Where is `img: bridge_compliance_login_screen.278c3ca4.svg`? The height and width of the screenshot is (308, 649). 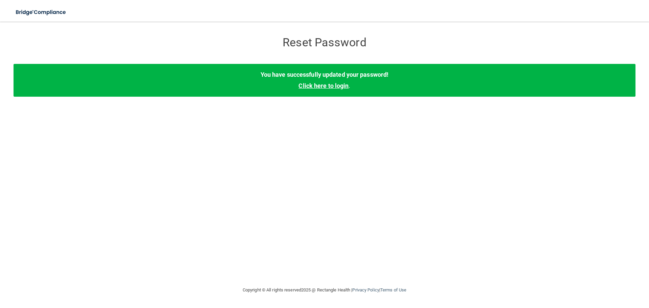 img: bridge_compliance_login_screen.278c3ca4.svg is located at coordinates (41, 12).